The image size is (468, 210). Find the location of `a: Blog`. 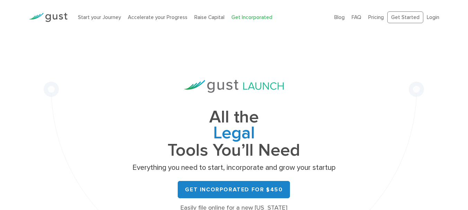

a: Blog is located at coordinates (339, 17).